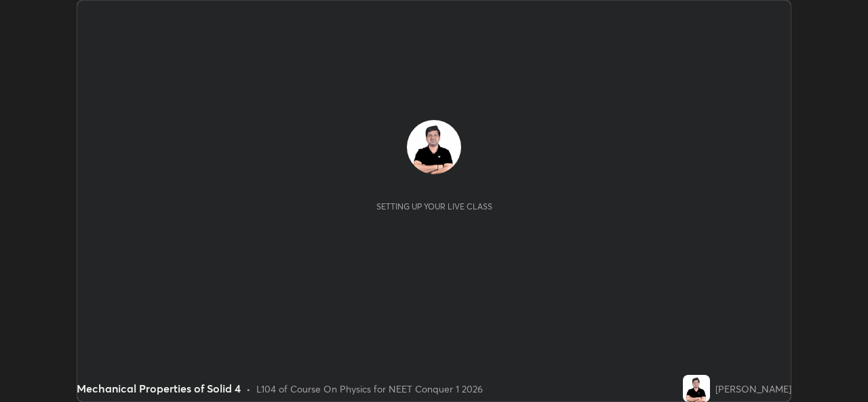 The width and height of the screenshot is (868, 402). I want to click on div: L104 of Course On Physics for NEET Conquer 1 2026, so click(370, 388).